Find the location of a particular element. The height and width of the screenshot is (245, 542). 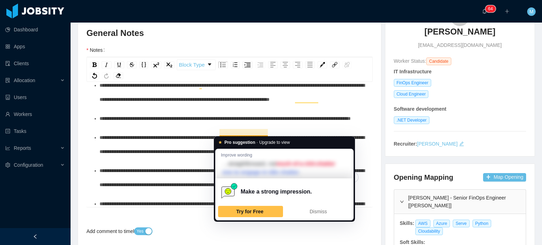

div: Outdent is located at coordinates (260, 65).